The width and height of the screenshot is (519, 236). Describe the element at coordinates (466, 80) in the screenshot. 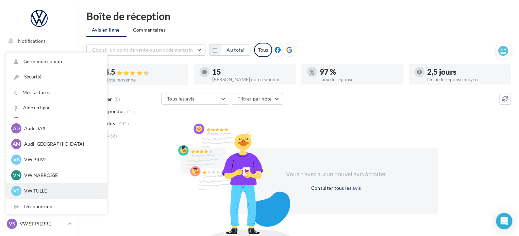

I see `div: Délai de réponse moyen` at that location.